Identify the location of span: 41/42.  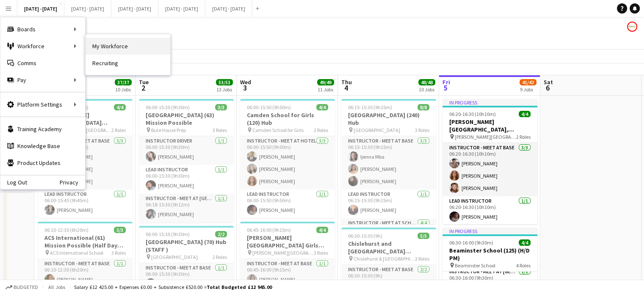
(528, 82).